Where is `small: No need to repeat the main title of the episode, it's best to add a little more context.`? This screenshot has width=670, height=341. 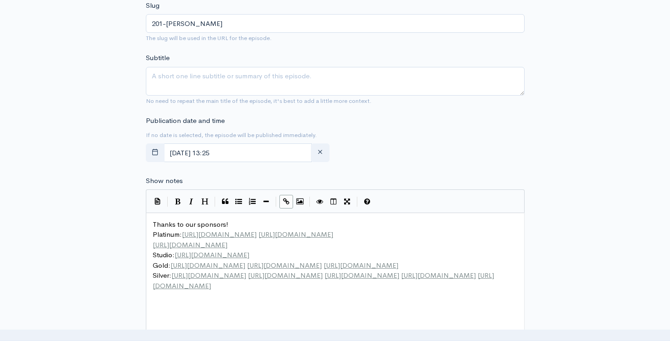 small: No need to repeat the main title of the episode, it's best to add a little more context. is located at coordinates (258, 101).